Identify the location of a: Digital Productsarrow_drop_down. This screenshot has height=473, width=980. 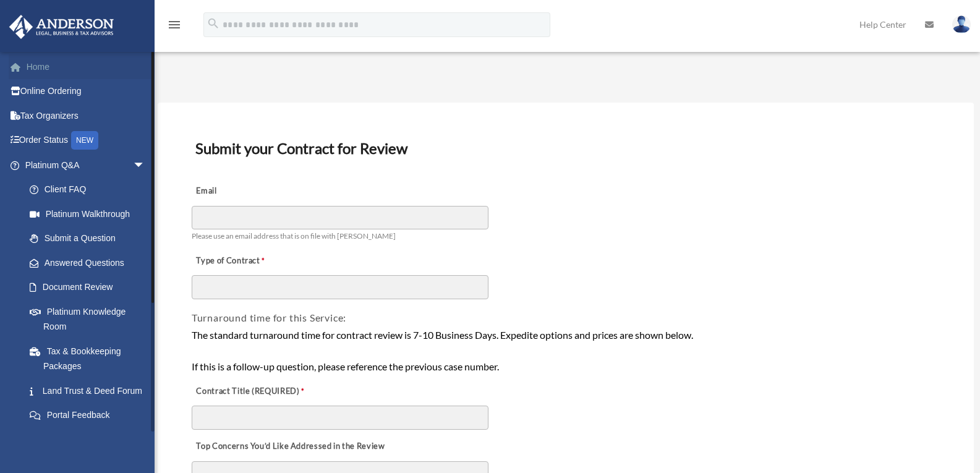
(86, 440).